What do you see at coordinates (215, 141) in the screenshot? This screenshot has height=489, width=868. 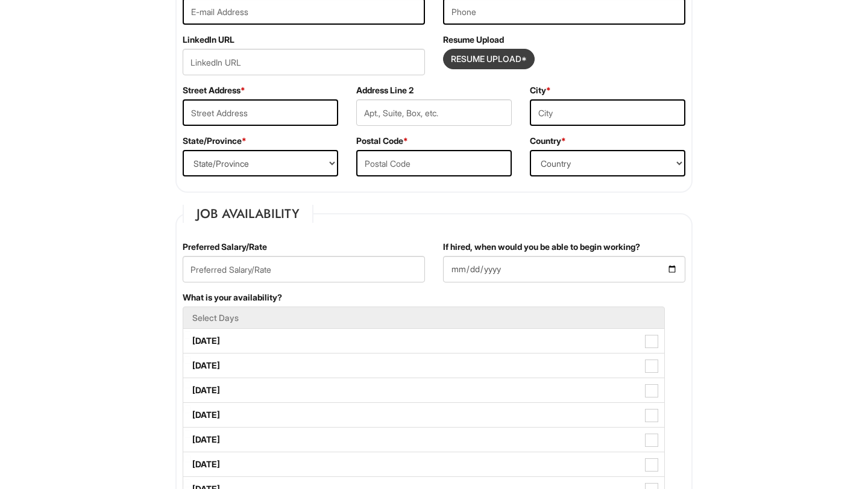 I see `label: State/Province` at bounding box center [215, 141].